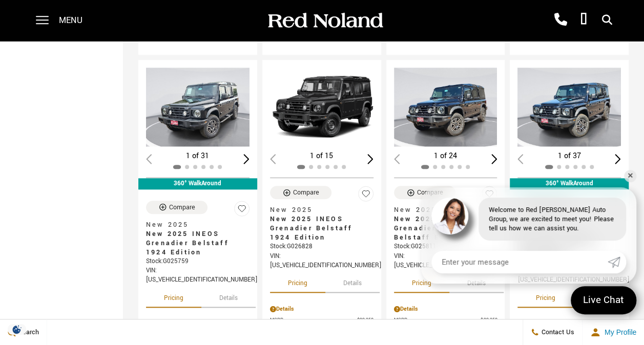  What do you see at coordinates (604, 300) in the screenshot?
I see `span: Live Chat` at bounding box center [604, 300].